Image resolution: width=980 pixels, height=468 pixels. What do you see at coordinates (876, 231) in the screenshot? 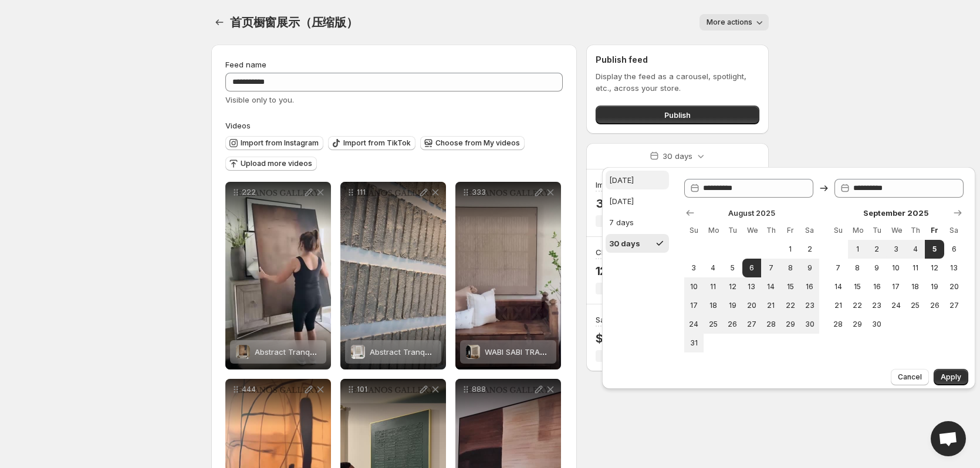
I see `span: Tu` at bounding box center [876, 231].